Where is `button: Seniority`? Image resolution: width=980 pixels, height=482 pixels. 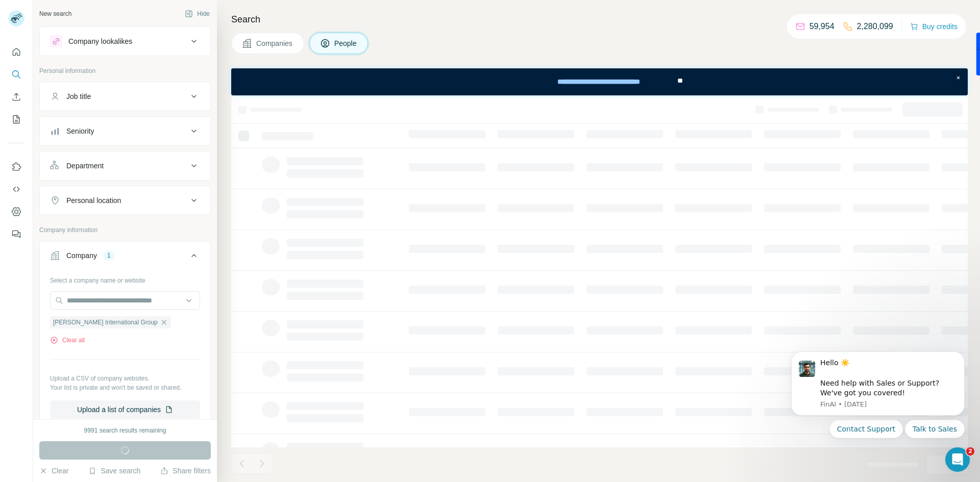
button: Seniority is located at coordinates (125, 131).